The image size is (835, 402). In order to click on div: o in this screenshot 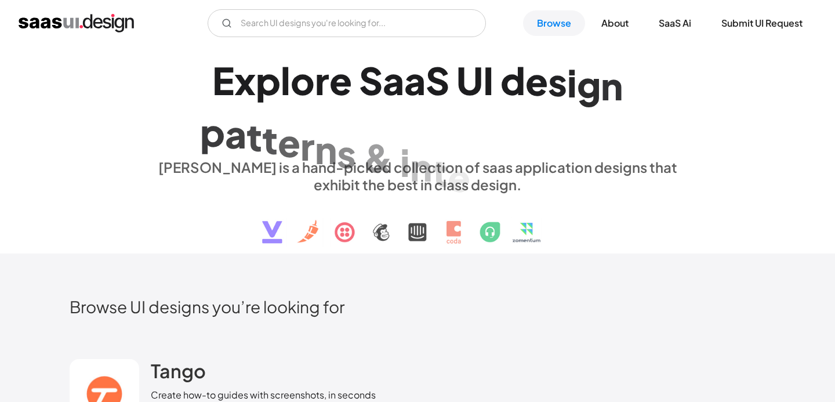, I will do `click(303, 80)`.